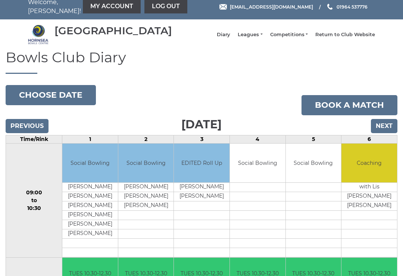 The width and height of the screenshot is (403, 276). Describe the element at coordinates (90, 139) in the screenshot. I see `td: 1` at that location.